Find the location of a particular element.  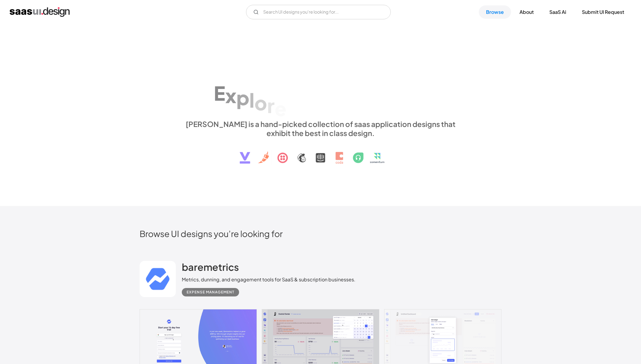

input: Search UI designs you're looking for... is located at coordinates (318, 12).